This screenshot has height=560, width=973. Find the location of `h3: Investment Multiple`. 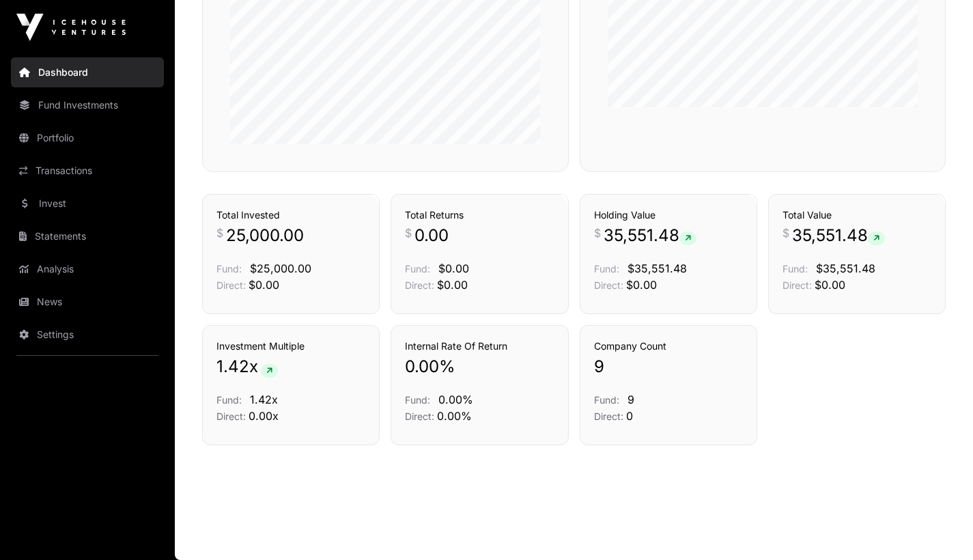

h3: Investment Multiple is located at coordinates (291, 346).